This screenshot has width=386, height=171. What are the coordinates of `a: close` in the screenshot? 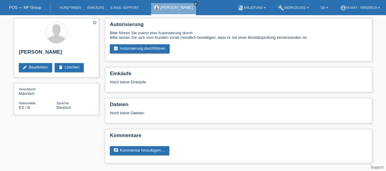 It's located at (195, 4).